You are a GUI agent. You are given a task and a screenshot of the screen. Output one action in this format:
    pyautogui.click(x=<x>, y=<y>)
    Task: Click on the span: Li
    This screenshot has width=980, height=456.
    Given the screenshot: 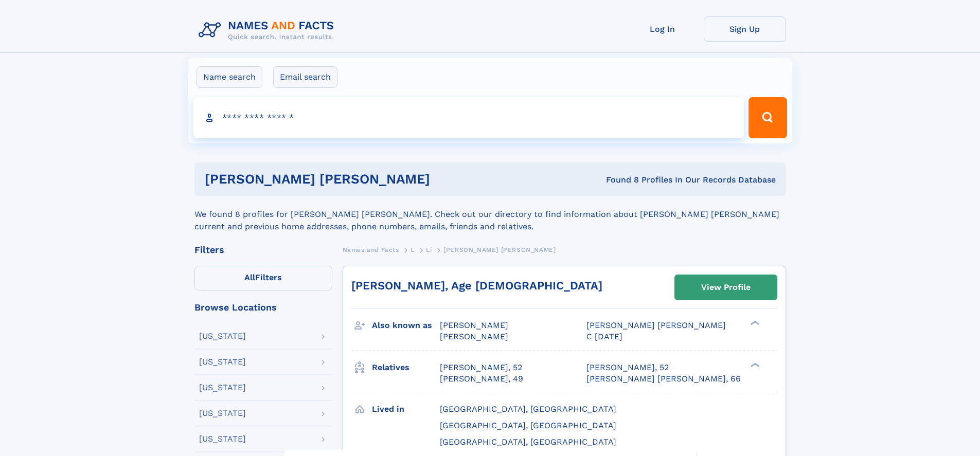 What is the action you would take?
    pyautogui.click(x=429, y=250)
    